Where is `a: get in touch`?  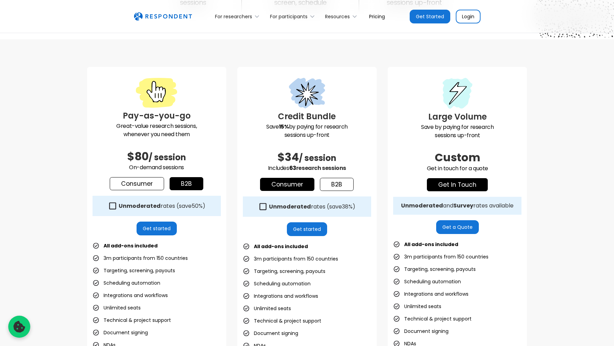 a: get in touch is located at coordinates (457, 184).